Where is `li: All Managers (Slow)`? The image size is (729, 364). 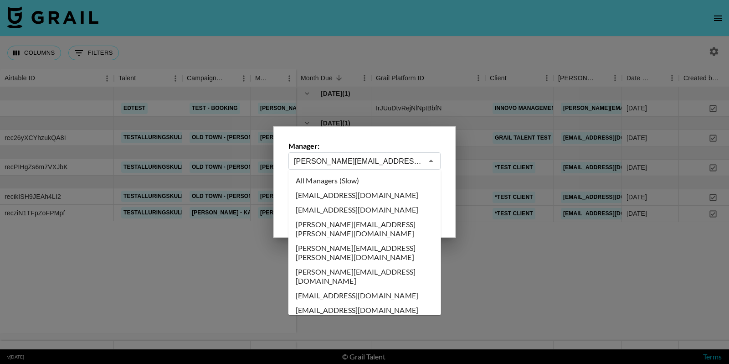
li: All Managers (Slow) is located at coordinates (365, 180).